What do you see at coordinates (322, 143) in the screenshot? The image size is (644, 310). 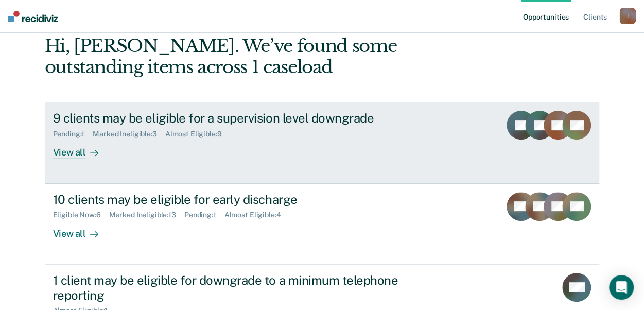 I see `a: 9 clients may be eligible for a supervision level downgradePending:1Marked Ineligible:3Almost Eli...` at bounding box center [322, 143].